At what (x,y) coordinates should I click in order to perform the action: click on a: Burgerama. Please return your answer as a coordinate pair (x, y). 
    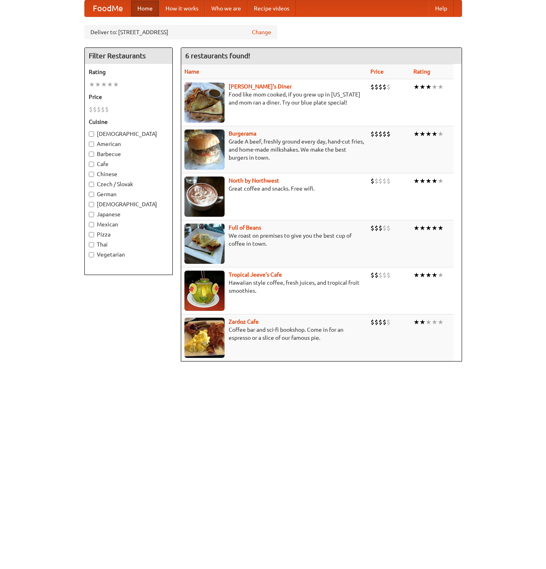
    Looking at the image, I should click on (242, 133).